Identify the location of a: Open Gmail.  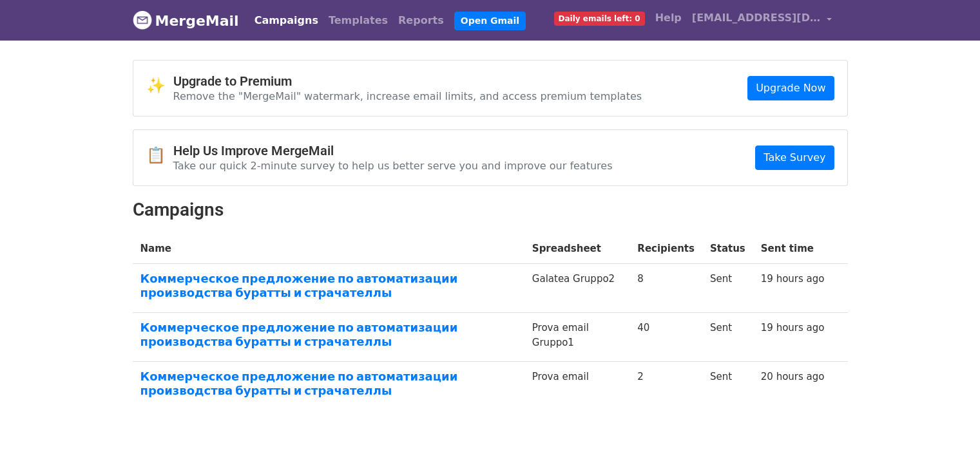
(490, 21).